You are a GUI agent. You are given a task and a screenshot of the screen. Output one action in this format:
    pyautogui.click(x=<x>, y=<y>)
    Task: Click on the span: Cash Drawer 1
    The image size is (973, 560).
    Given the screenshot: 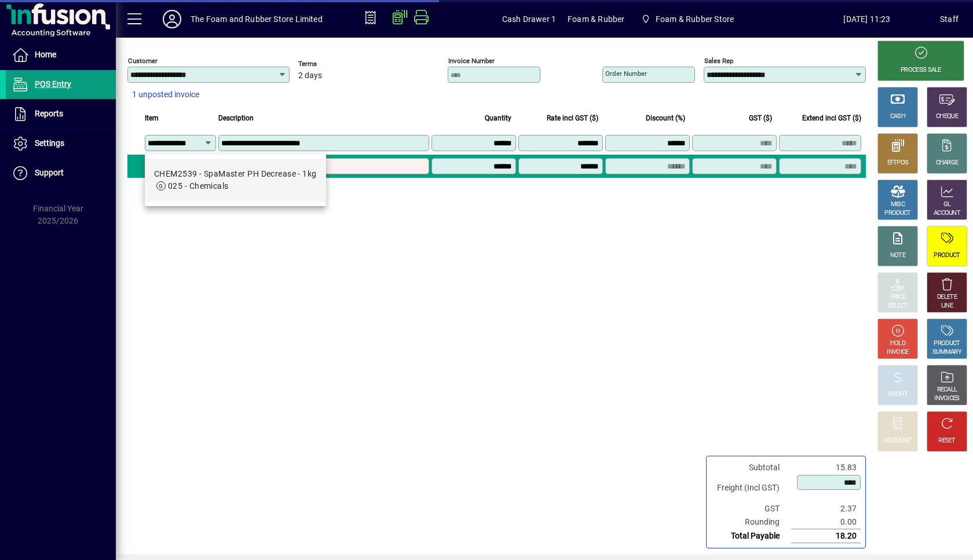 What is the action you would take?
    pyautogui.click(x=529, y=19)
    